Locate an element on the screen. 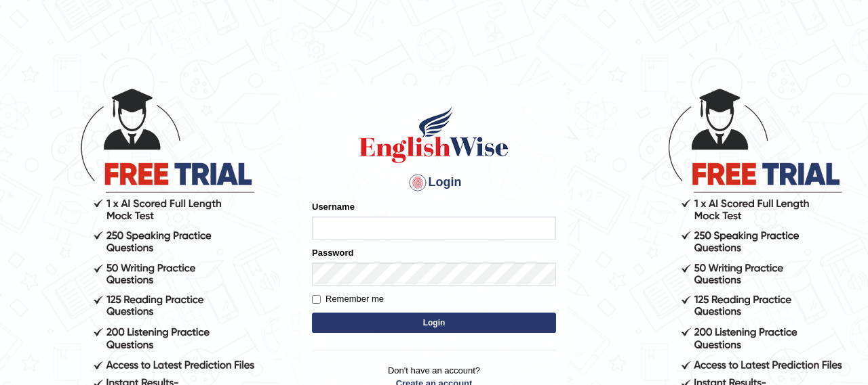 Image resolution: width=868 pixels, height=385 pixels. button: Login is located at coordinates (434, 323).